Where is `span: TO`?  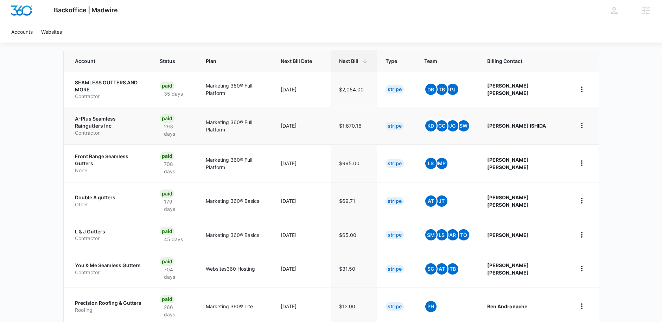
span: TO is located at coordinates (463, 235).